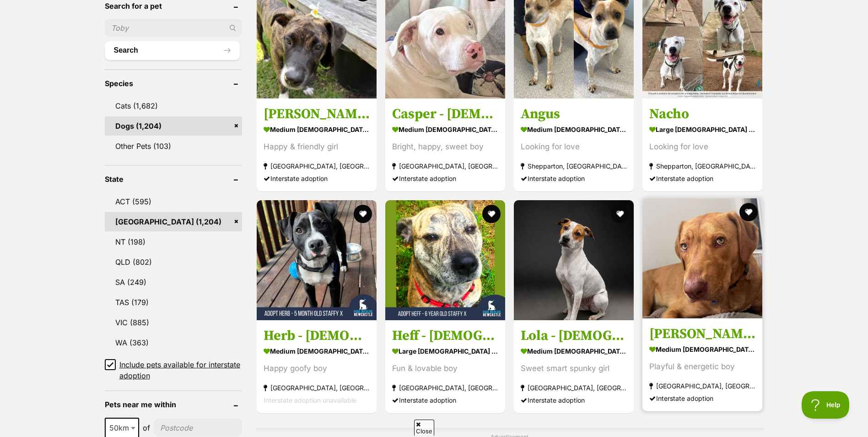  What do you see at coordinates (173, 106) in the screenshot?
I see `a: Cats (1,682)` at bounding box center [173, 106].